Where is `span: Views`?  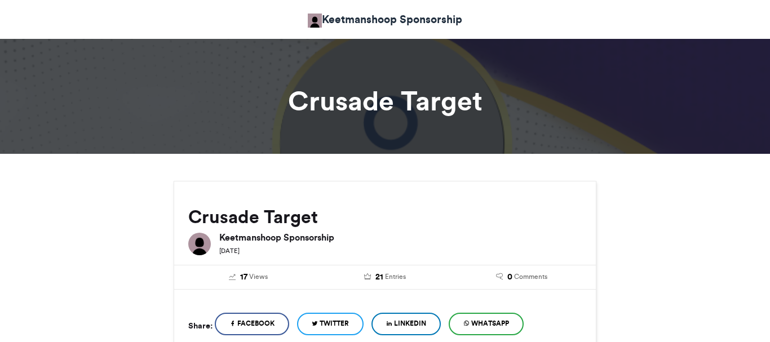 span: Views is located at coordinates (258, 277).